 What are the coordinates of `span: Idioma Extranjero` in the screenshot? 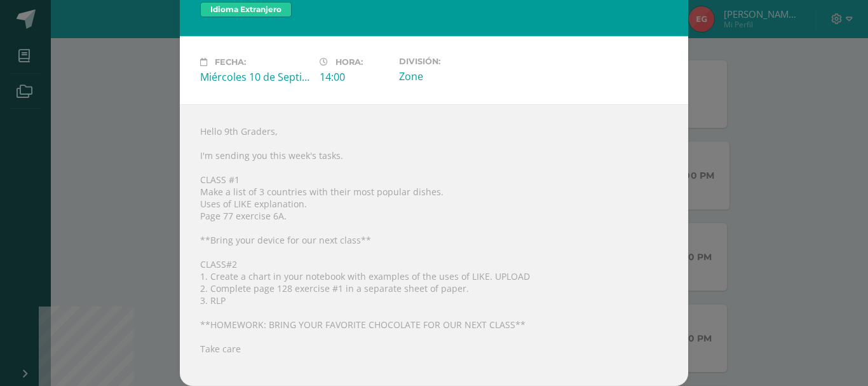 It's located at (246, 9).